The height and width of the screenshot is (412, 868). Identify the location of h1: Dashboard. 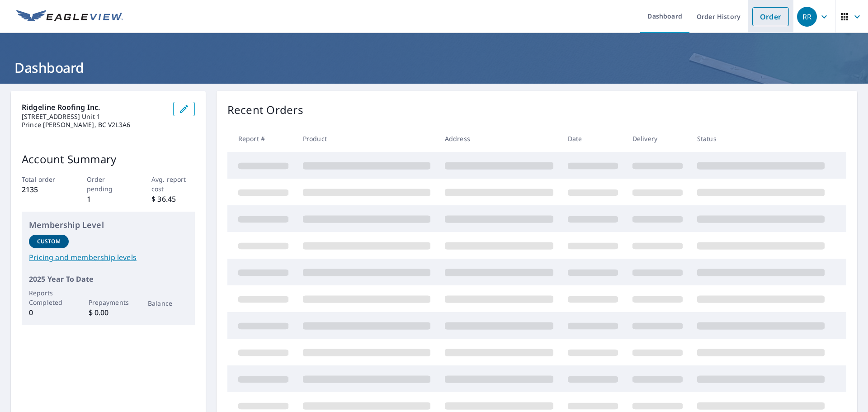
(434, 68).